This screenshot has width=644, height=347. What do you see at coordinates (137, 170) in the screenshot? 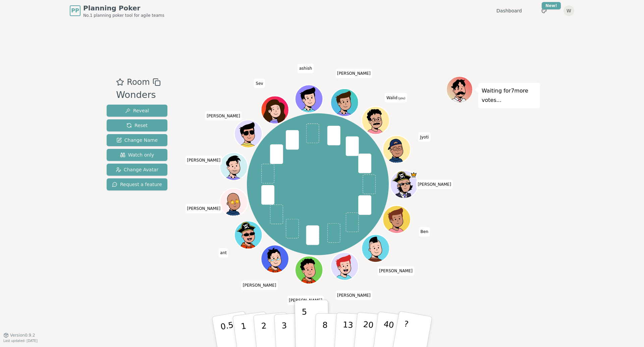
I see `button: Change Avatar` at bounding box center [137, 170].